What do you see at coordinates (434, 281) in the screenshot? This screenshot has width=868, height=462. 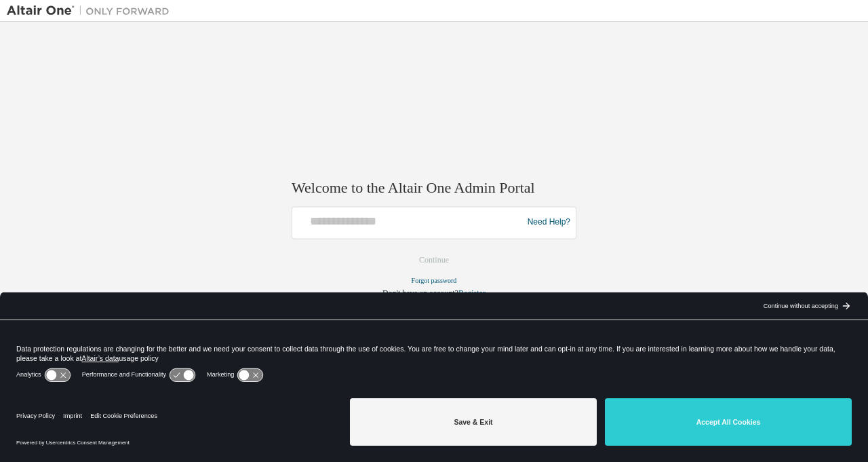 I see `a: Forgot password` at bounding box center [434, 281].